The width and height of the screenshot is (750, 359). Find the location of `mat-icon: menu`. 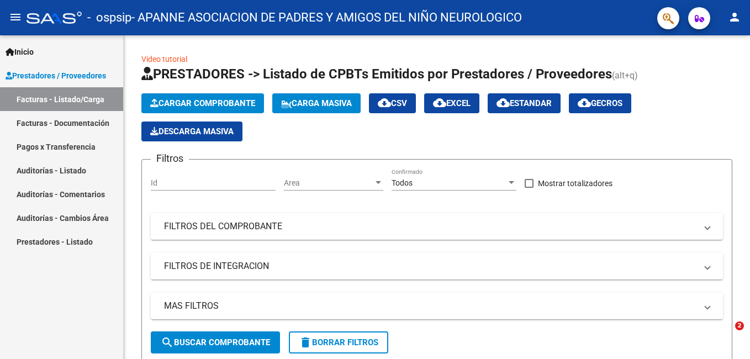

mat-icon: menu is located at coordinates (15, 17).